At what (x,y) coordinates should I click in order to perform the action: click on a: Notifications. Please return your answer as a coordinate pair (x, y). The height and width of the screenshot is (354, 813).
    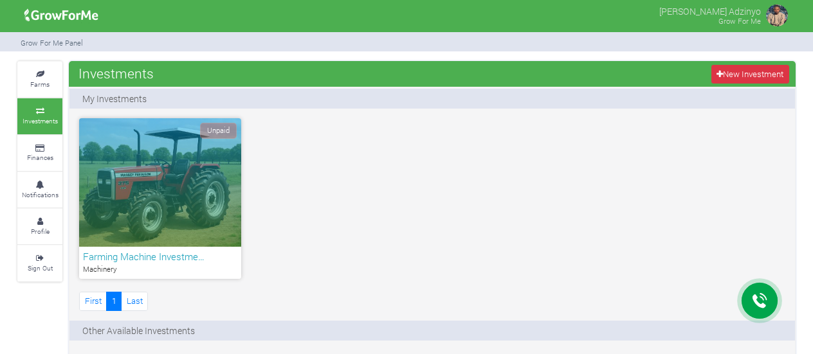
    Looking at the image, I should click on (40, 190).